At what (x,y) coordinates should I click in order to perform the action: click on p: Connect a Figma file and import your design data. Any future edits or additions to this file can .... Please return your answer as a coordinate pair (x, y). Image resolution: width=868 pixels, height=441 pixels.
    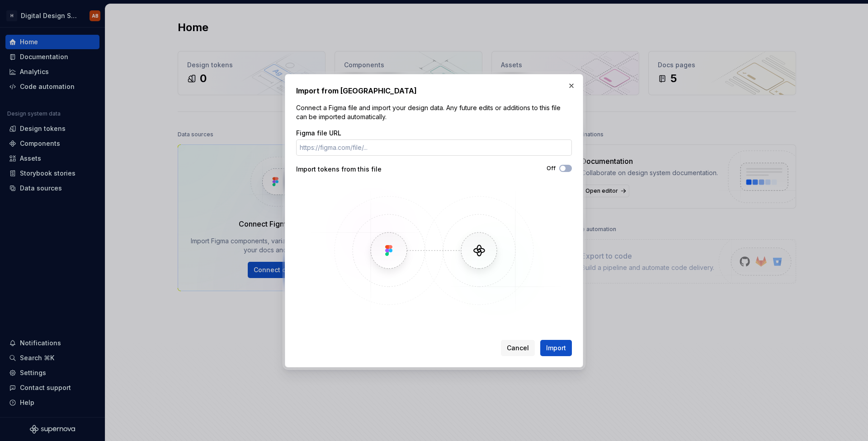
    Looking at the image, I should click on (434, 113).